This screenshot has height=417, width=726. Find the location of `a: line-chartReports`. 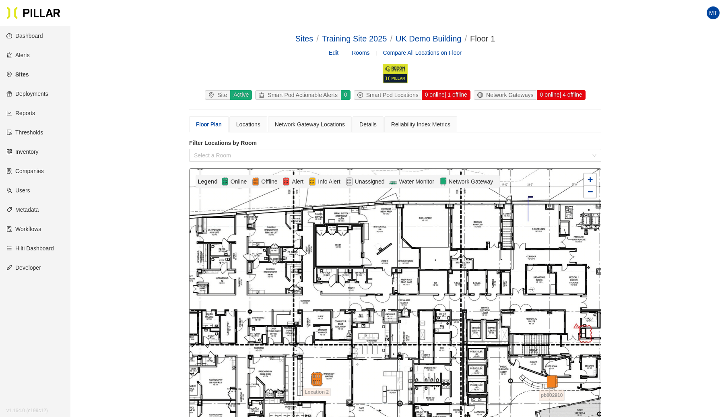

a: line-chartReports is located at coordinates (21, 113).